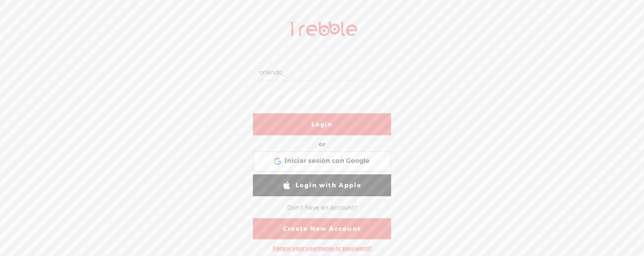  I want to click on div: or, so click(322, 145).